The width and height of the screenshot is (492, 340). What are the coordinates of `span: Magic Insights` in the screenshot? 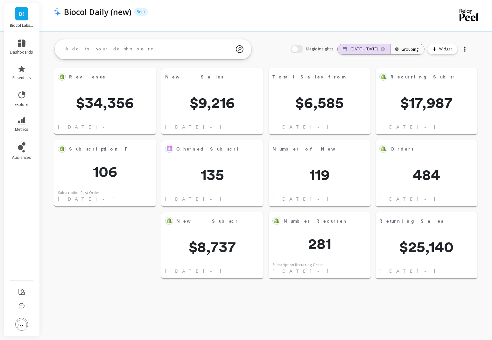 It's located at (320, 49).